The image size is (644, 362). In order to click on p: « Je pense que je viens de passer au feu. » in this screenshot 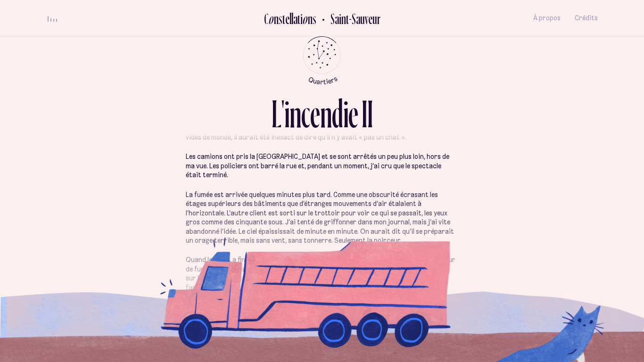, I will do `click(322, 307)`.